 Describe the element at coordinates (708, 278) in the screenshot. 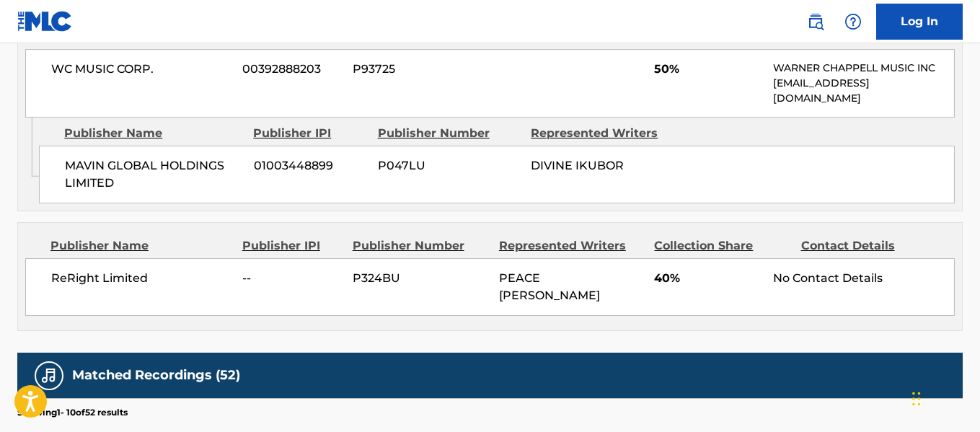

I see `span: 40%` at that location.